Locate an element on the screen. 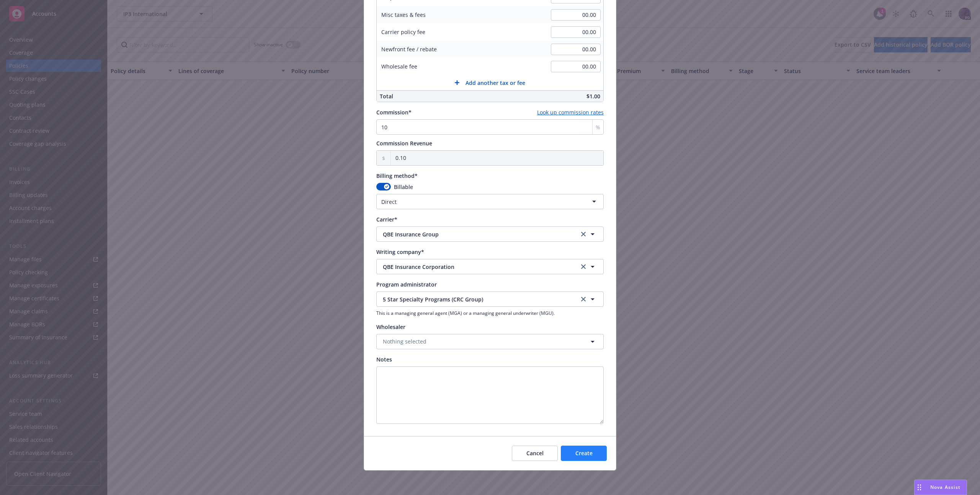 The image size is (980, 495). span: This is a managing general agent (MGA) or a managing general underwriter (MGU). is located at coordinates (490, 313).